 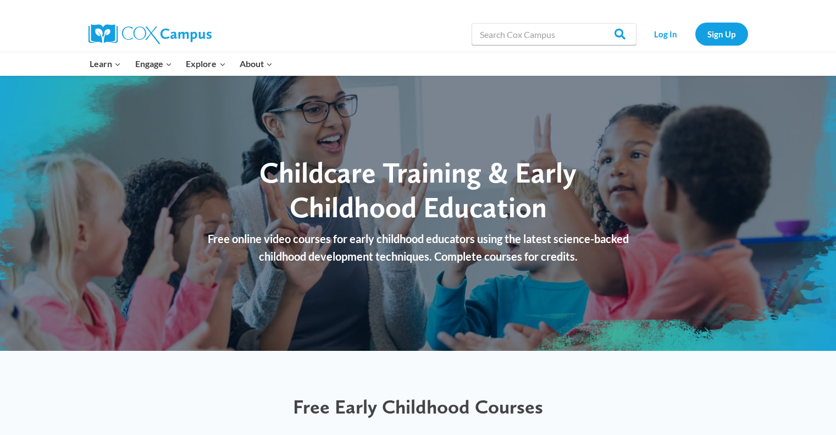 I want to click on span: Engage, so click(x=153, y=64).